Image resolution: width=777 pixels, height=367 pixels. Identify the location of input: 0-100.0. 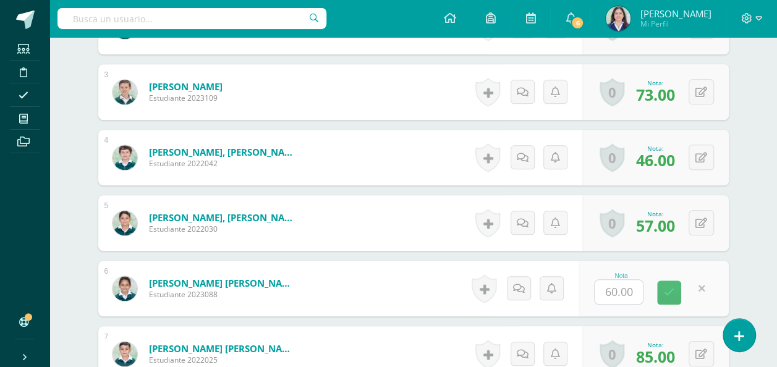
(619, 292).